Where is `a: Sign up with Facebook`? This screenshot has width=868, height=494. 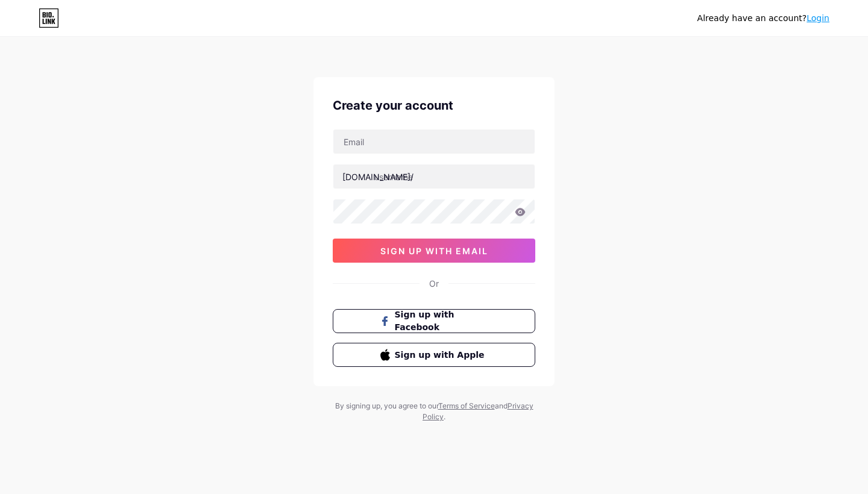
a: Sign up with Facebook is located at coordinates (434, 321).